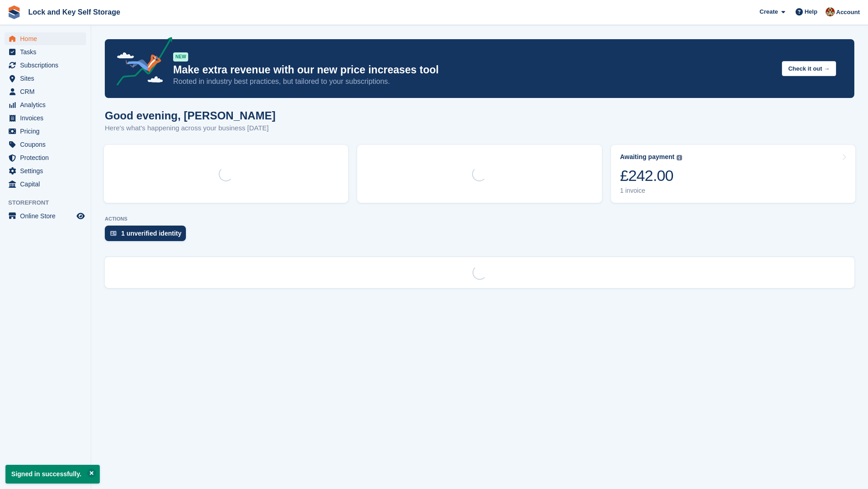 This screenshot has height=489, width=868. Describe the element at coordinates (474, 70) in the screenshot. I see `p: Make extra revenue with our new price increases tool` at that location.